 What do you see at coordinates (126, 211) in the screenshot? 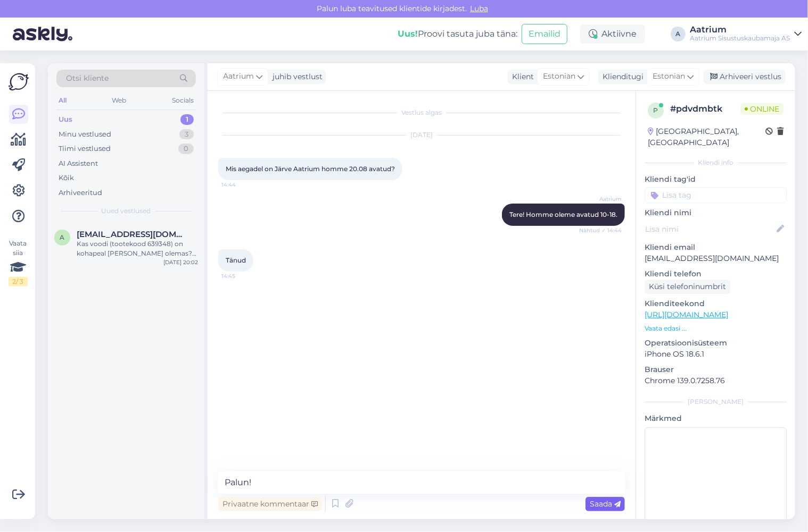
I see `span: Uued vestlused` at bounding box center [126, 211].